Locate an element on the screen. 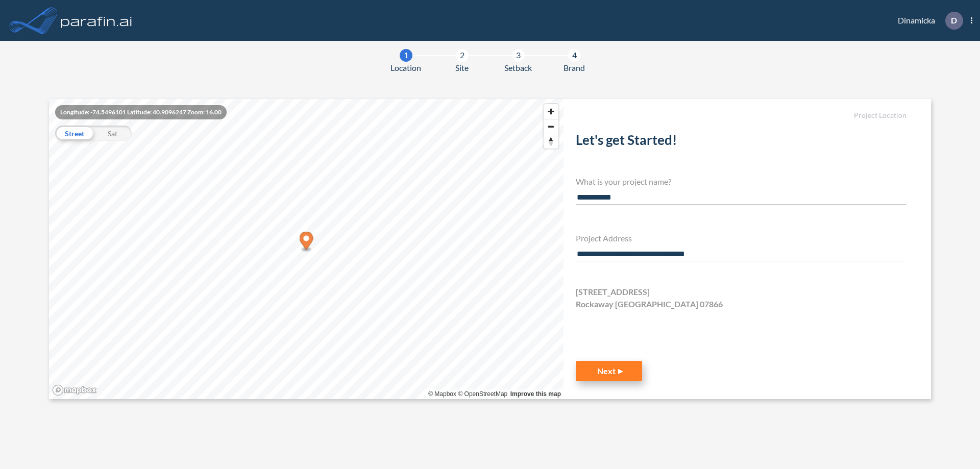 This screenshot has width=980, height=469. h4: What is your project name? is located at coordinates (740, 181).